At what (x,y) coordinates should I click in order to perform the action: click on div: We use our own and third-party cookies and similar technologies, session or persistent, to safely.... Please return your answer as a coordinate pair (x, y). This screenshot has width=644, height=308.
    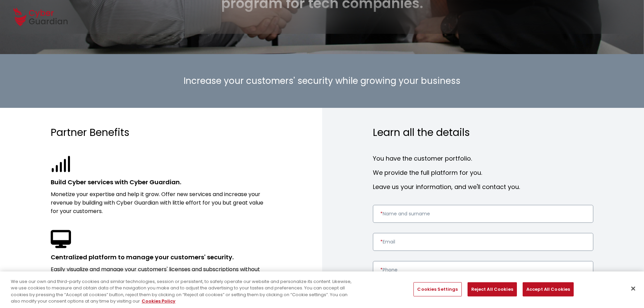
    Looking at the image, I should click on (183, 292).